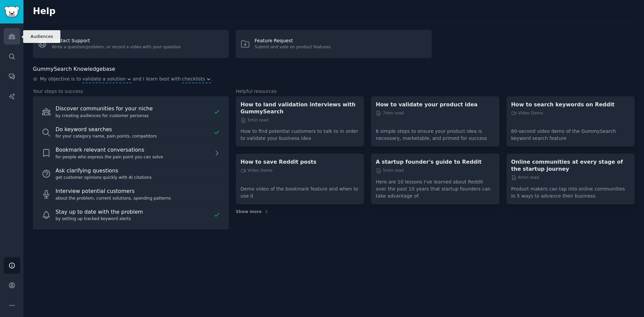 The width and height of the screenshot is (644, 317). What do you see at coordinates (133, 150) in the screenshot?
I see `div: Bookmark relevant conversations` at bounding box center [133, 150].